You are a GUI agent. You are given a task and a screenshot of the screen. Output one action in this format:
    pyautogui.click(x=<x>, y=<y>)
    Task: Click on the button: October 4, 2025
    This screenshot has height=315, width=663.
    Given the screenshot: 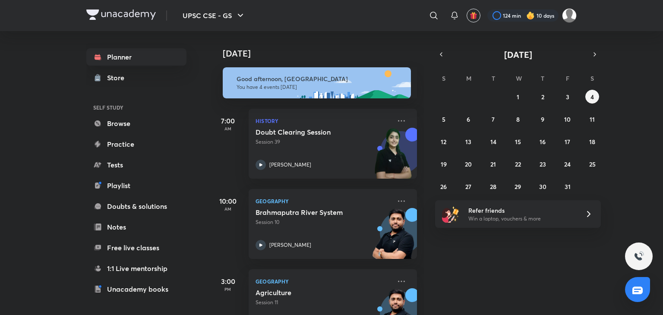 What is the action you would take?
    pyautogui.click(x=592, y=97)
    